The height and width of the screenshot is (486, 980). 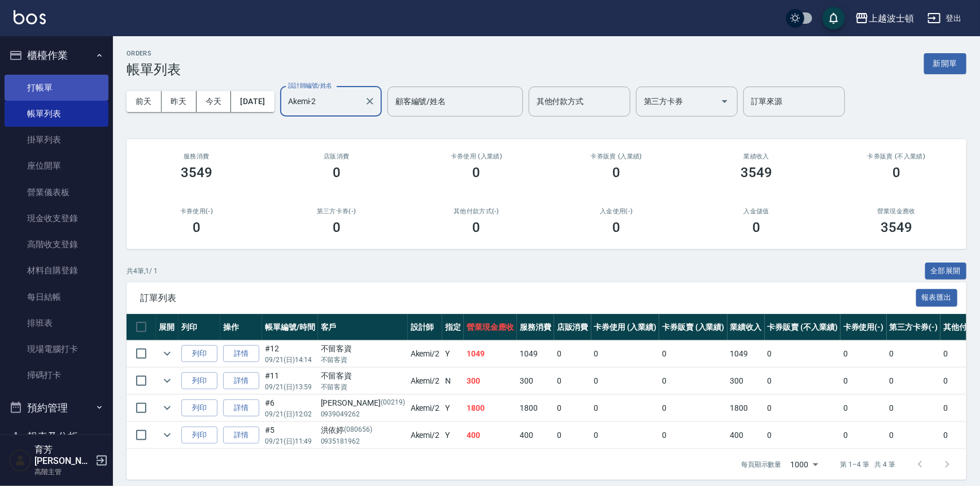 What do you see at coordinates (197, 211) in the screenshot?
I see `h2: 卡券使用(-)` at bounding box center [197, 211].